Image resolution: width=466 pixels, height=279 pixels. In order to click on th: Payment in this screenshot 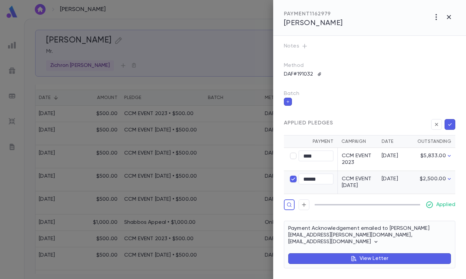, I will do `click(310, 141)`.